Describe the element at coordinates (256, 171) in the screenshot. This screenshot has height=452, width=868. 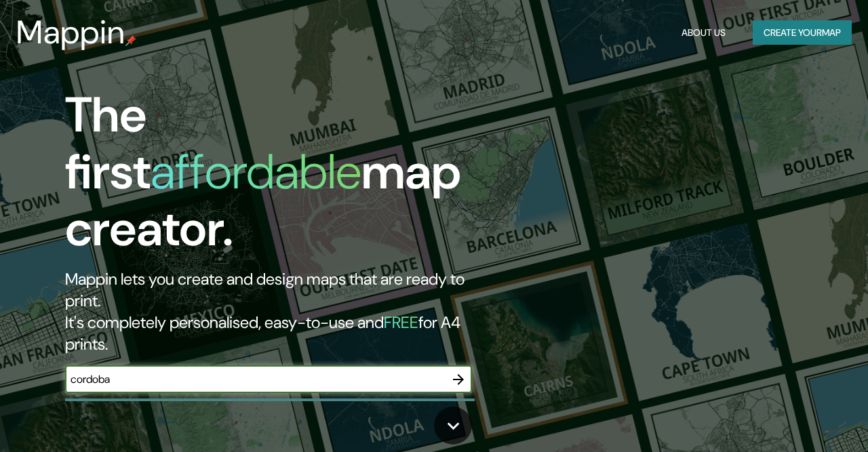
I see `h1: affordable` at that location.